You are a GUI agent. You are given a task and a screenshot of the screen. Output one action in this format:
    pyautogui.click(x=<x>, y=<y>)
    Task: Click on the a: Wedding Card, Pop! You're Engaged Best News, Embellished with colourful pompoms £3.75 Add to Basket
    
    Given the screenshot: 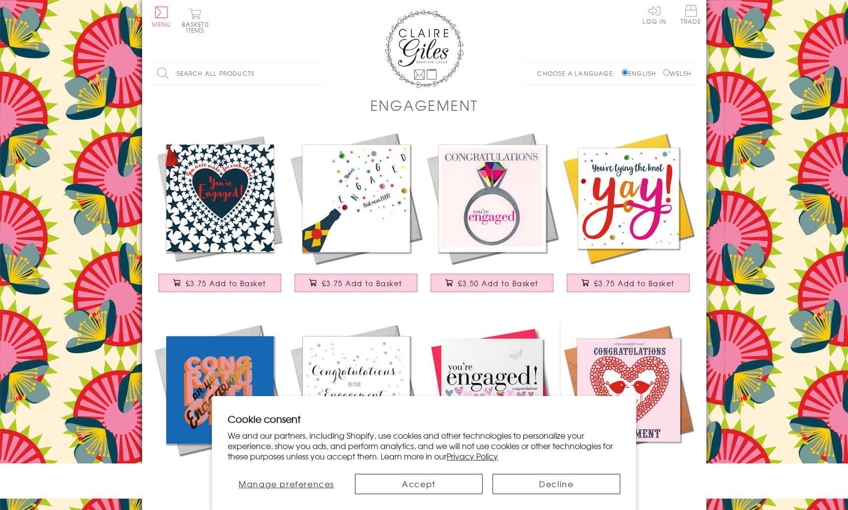 What is the action you would take?
    pyautogui.click(x=356, y=216)
    